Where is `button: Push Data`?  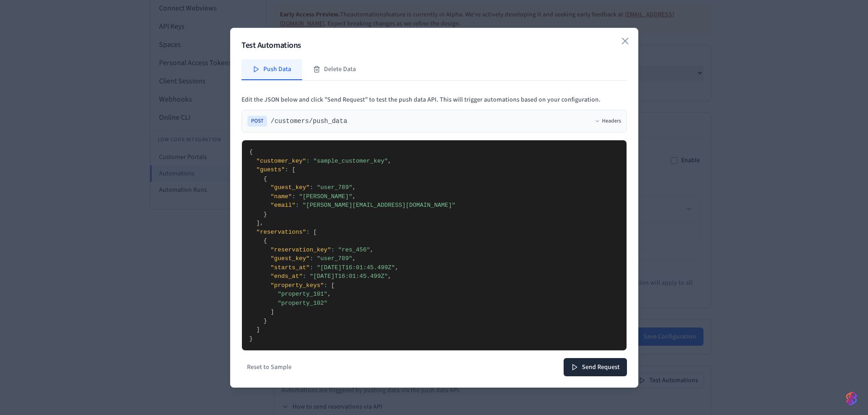
button: Push Data is located at coordinates (271, 70).